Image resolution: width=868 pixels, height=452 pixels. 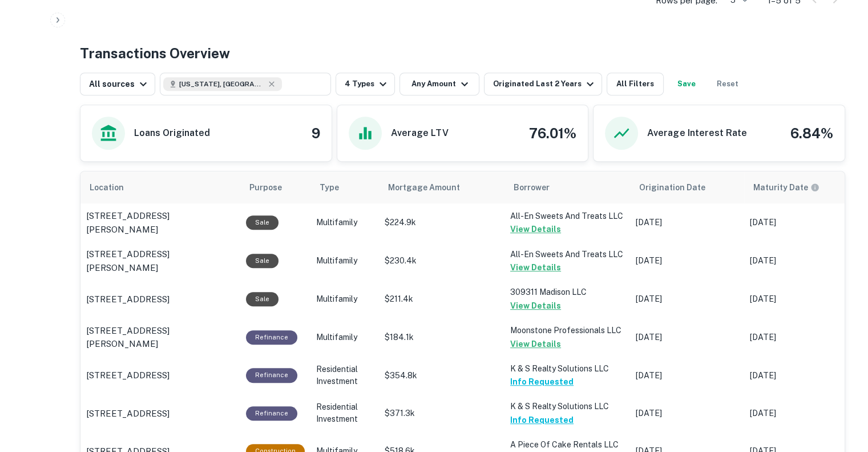 I want to click on button: Reset, so click(x=728, y=84).